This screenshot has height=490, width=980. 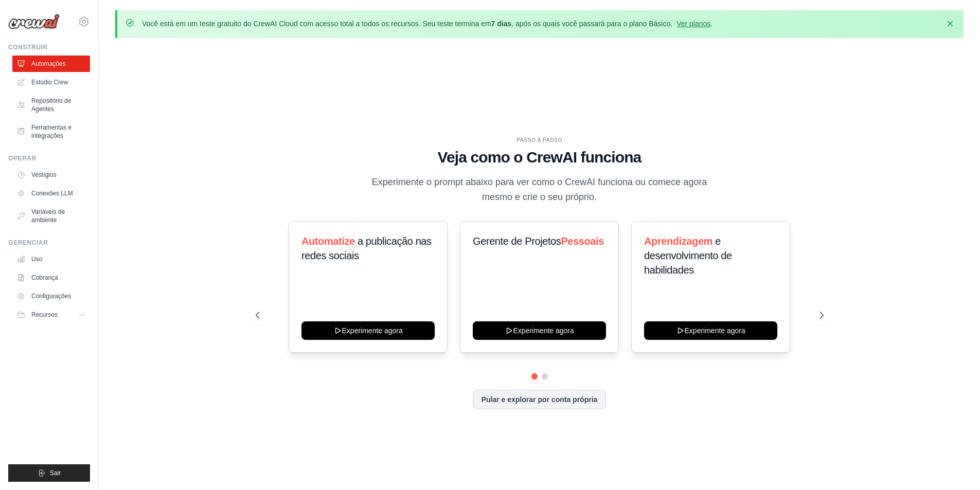 What do you see at coordinates (28, 47) in the screenshot?
I see `font: Construir` at bounding box center [28, 47].